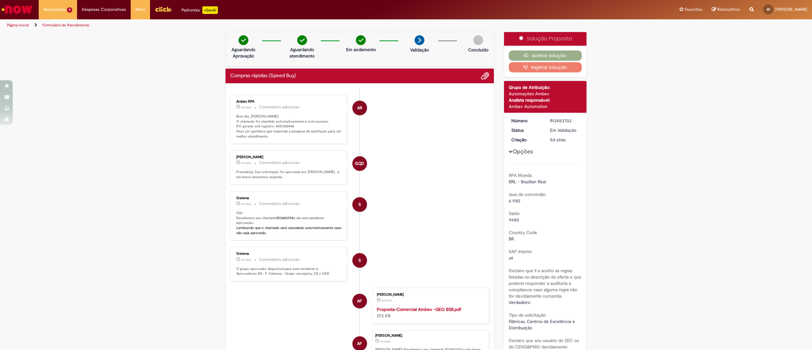  What do you see at coordinates (289, 271) in the screenshot?
I see `p: O grupo aprovador disponível para esse incidente é: Aprovadores SB - F. Cebrasa - Grupo cervejari...` at bounding box center [289, 271].